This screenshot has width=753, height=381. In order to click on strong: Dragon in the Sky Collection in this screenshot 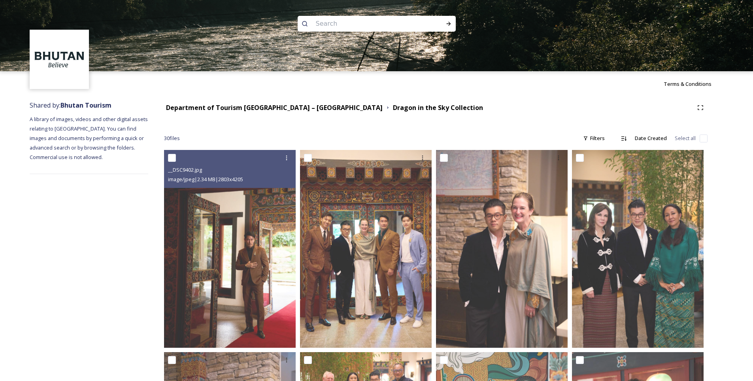, I will do `click(438, 108)`.